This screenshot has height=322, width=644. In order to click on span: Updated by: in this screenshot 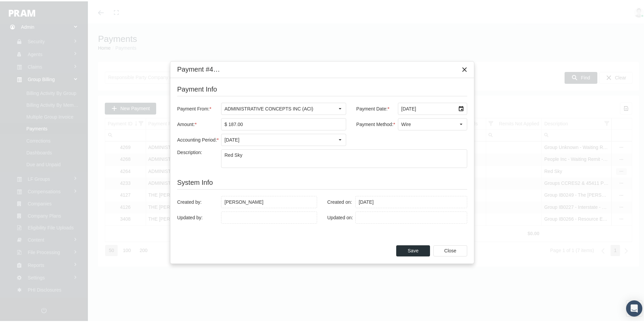, I will do `click(190, 217)`.